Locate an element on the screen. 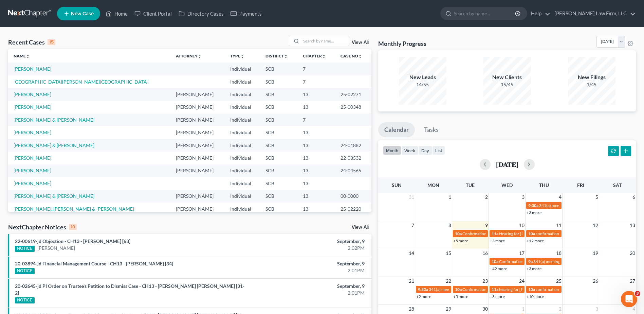 Image resolution: width=644 pixels, height=314 pixels. a: +5 more is located at coordinates (461, 297).